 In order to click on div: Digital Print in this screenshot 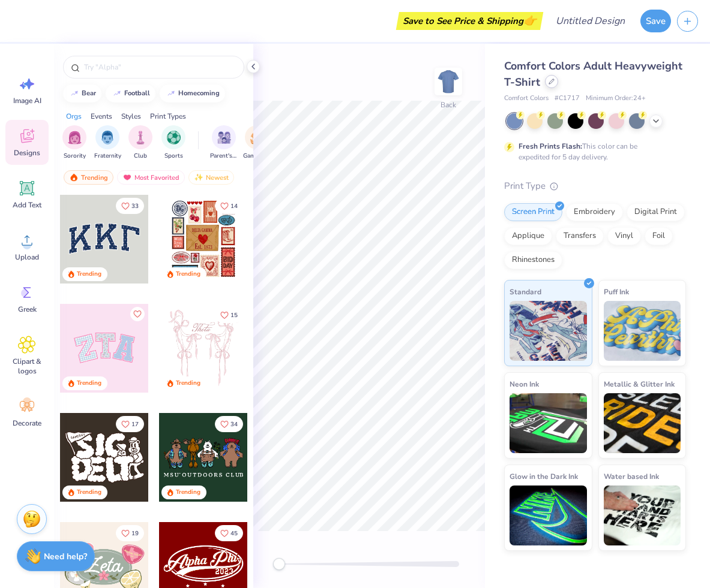, I will do `click(656, 212)`.